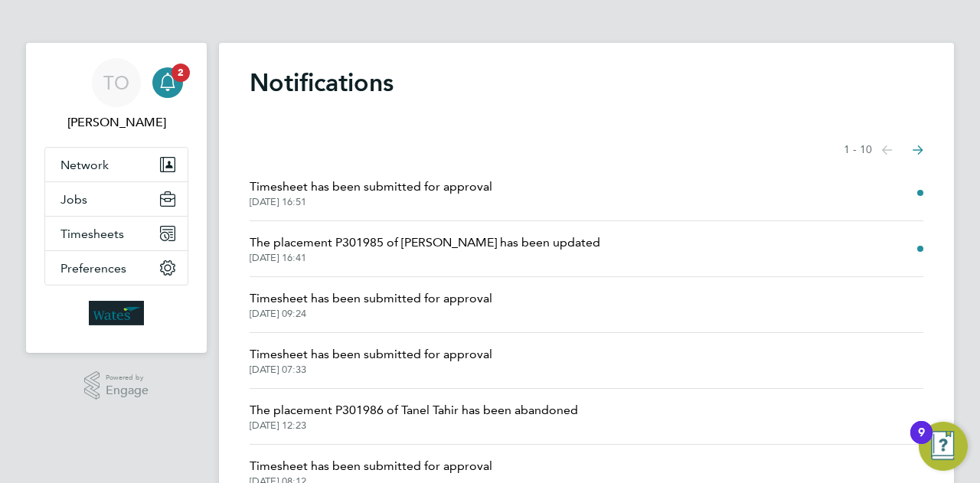  What do you see at coordinates (116, 198) in the screenshot?
I see `nav: Main navigation` at bounding box center [116, 198].